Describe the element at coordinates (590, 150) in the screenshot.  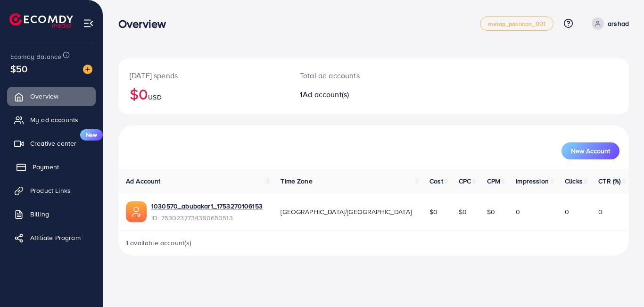
I see `button: New Account` at that location.